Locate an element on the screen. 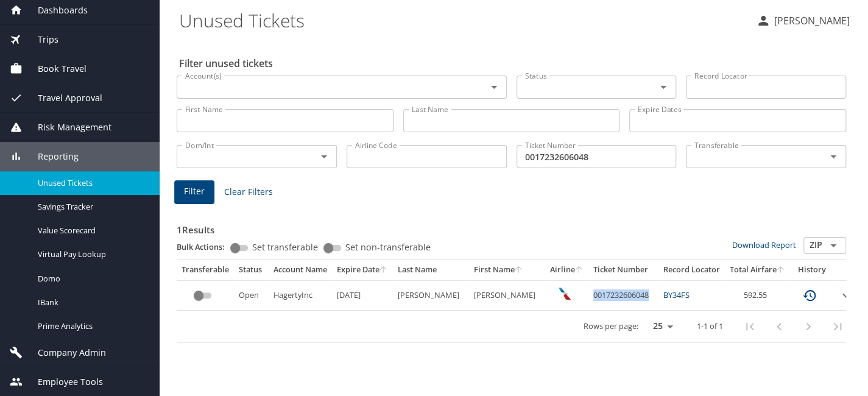 The height and width of the screenshot is (396, 868). button: Filter is located at coordinates (194, 192).